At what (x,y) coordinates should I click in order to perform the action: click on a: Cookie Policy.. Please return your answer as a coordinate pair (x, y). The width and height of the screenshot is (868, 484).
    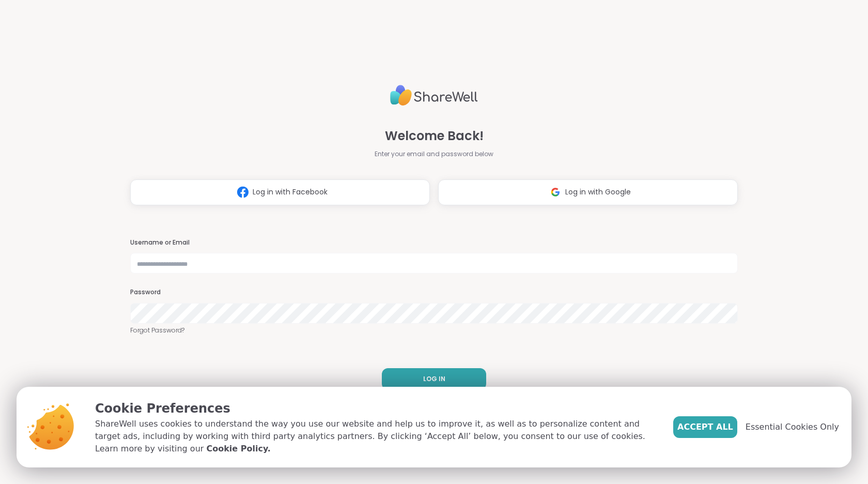
    Looking at the image, I should click on (238, 448).